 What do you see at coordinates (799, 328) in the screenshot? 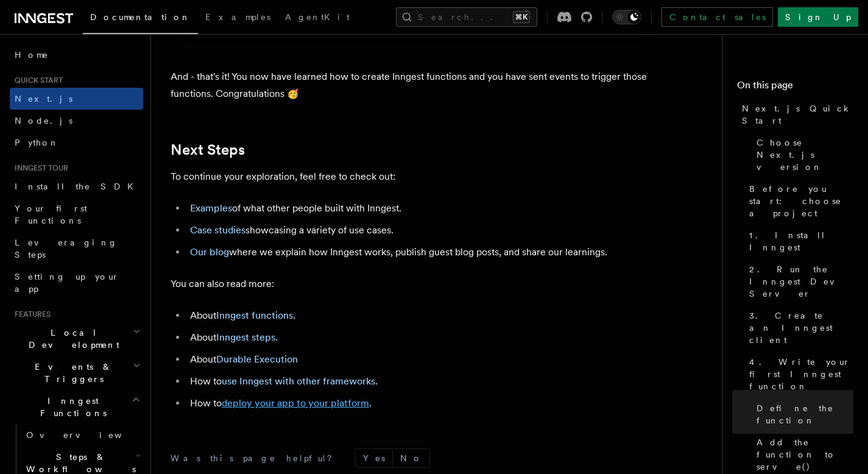
I see `a: 3. Create an Inngest client` at bounding box center [799, 328].